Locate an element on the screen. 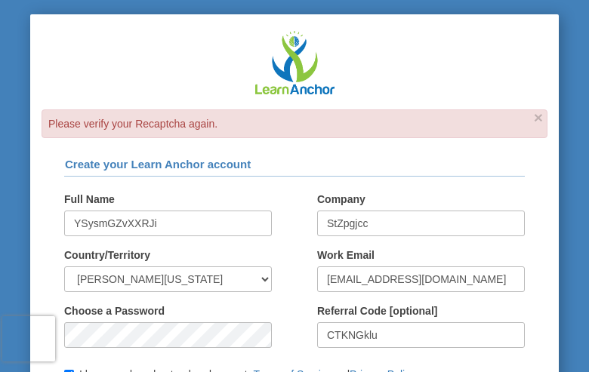 The height and width of the screenshot is (372, 589). label: Choose a Password is located at coordinates (114, 311).